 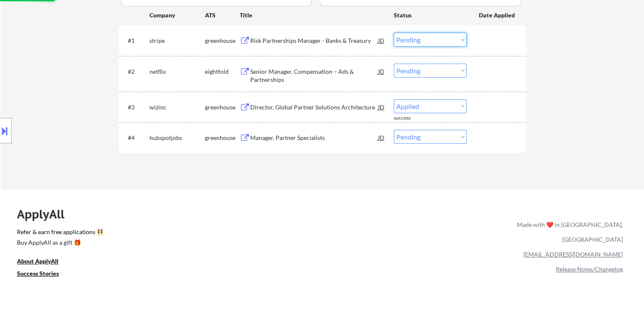 What do you see at coordinates (314, 75) in the screenshot?
I see `div: Senior Manager, Compensation – Ads & Partnerships` at bounding box center [314, 75].